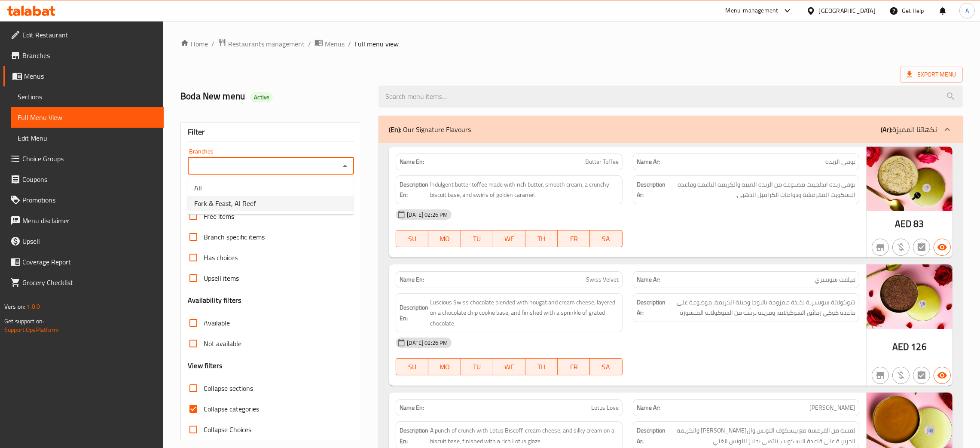 The image size is (980, 448). Describe the element at coordinates (87, 97) in the screenshot. I see `span: Sections` at that location.